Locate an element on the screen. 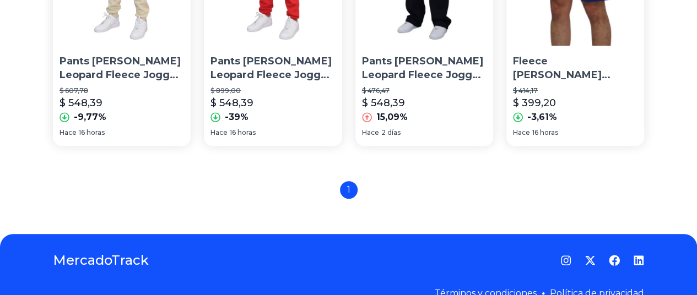 This screenshot has width=697, height=295. h1: MercadoTrack is located at coordinates (101, 261).